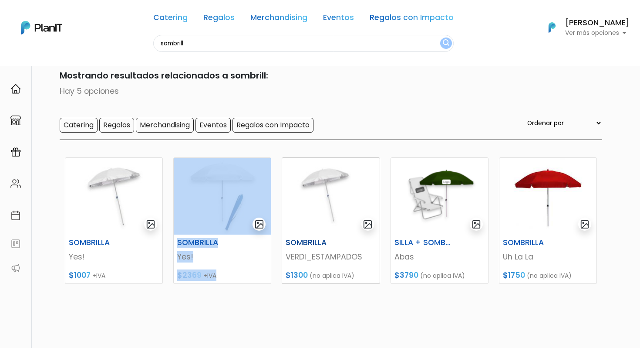  Describe the element at coordinates (297, 275) in the screenshot. I see `span: $1300` at that location.